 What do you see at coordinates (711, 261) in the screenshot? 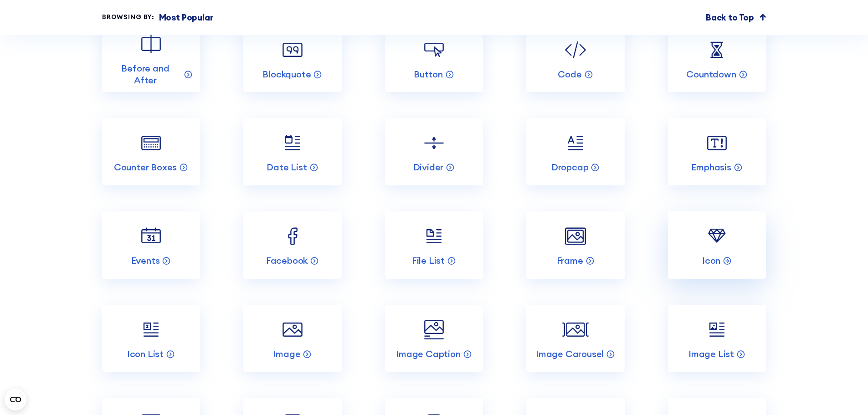
I see `p: Icon` at bounding box center [711, 261].